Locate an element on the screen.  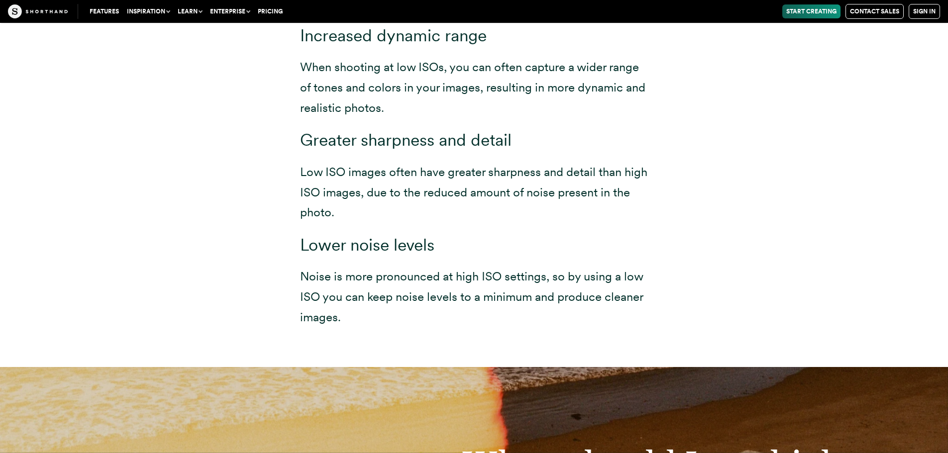
h3: Greater sharpness and detail is located at coordinates (474, 140).